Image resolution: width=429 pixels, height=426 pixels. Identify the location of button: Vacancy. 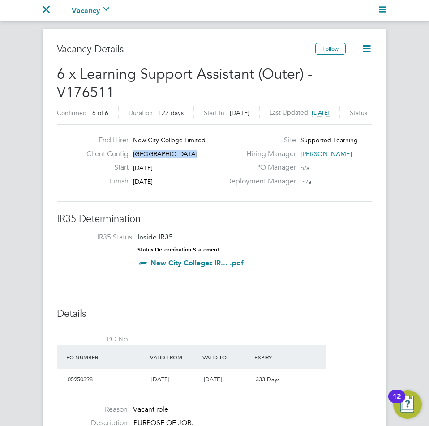
(90, 11).